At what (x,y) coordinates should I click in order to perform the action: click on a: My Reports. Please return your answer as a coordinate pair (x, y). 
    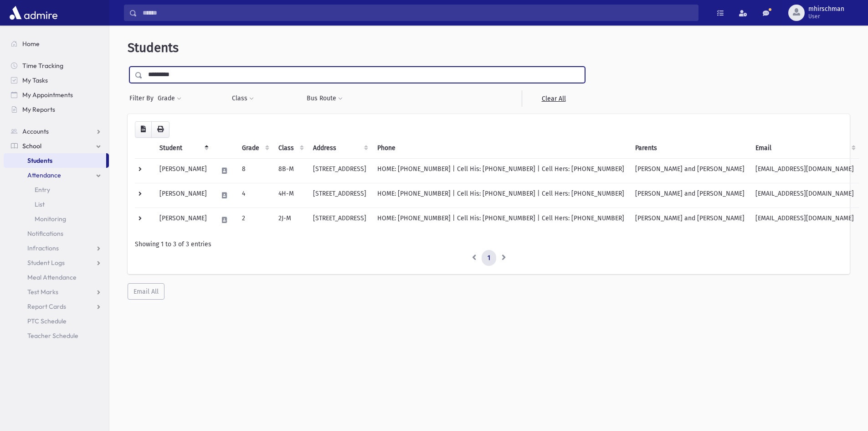
    Looking at the image, I should click on (56, 110).